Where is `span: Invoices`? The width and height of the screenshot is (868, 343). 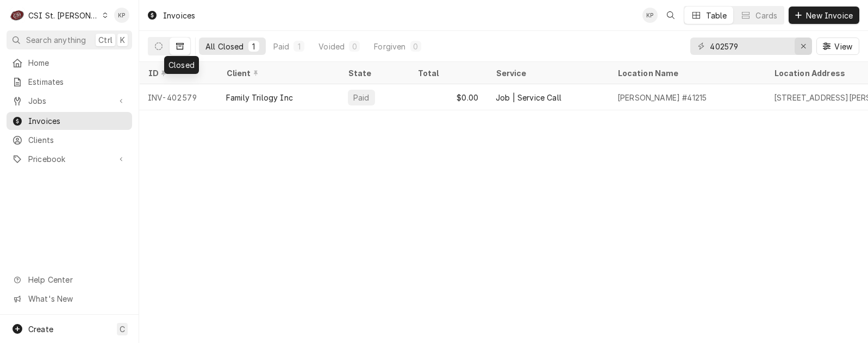
span: Invoices is located at coordinates (77, 121).